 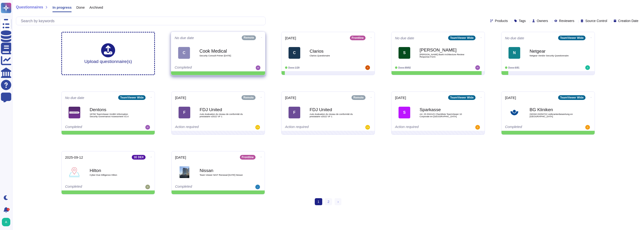 What do you see at coordinates (29, 8) in the screenshot?
I see `span: Questionnaires` at bounding box center [29, 8].